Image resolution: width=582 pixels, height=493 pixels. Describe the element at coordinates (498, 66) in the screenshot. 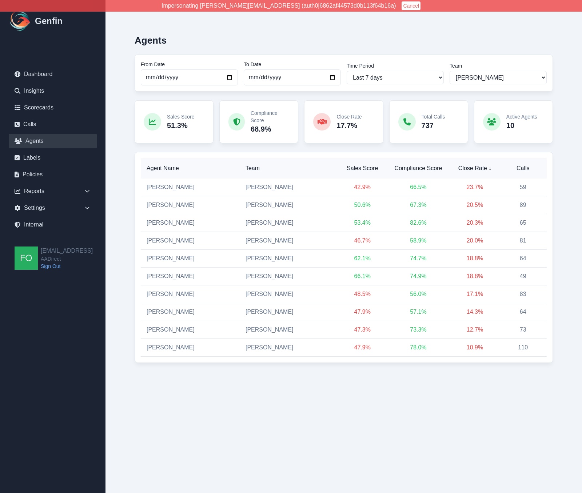

I see `label: Team` at that location.